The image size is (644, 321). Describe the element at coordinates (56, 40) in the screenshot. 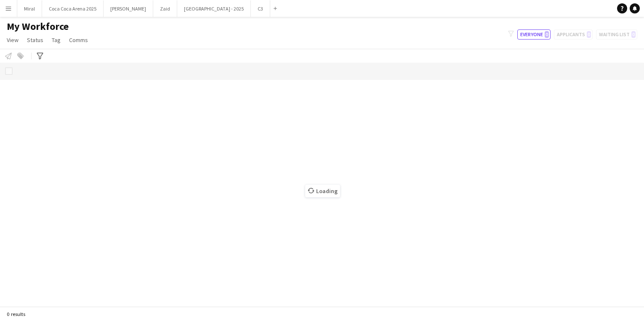

I see `span: Tag` at that location.